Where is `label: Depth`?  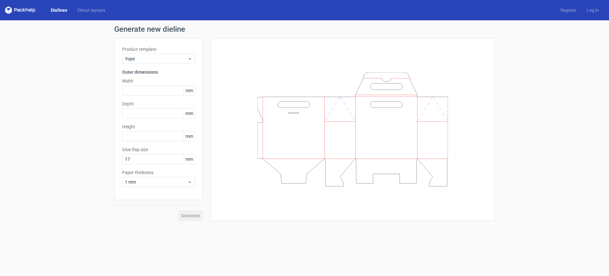
label: Depth is located at coordinates (159, 104).